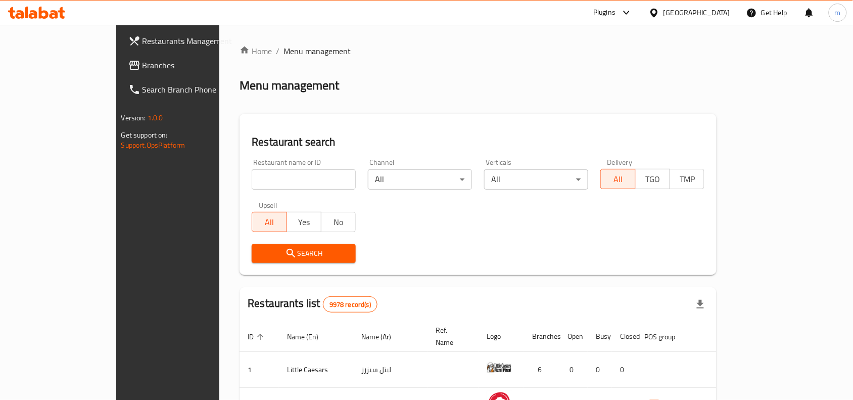 This screenshot has height=400, width=853. What do you see at coordinates (350, 304) in the screenshot?
I see `span: 9978 record(s)` at bounding box center [350, 304].